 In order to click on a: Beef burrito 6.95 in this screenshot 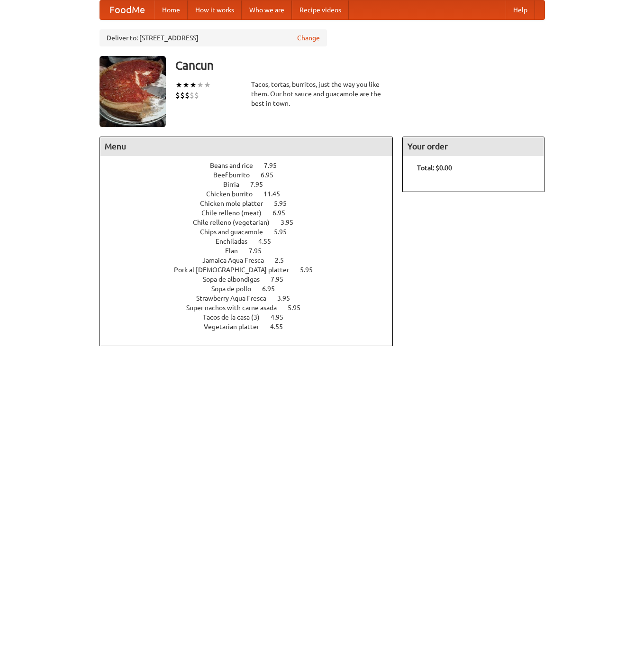, I will do `click(252, 174)`.